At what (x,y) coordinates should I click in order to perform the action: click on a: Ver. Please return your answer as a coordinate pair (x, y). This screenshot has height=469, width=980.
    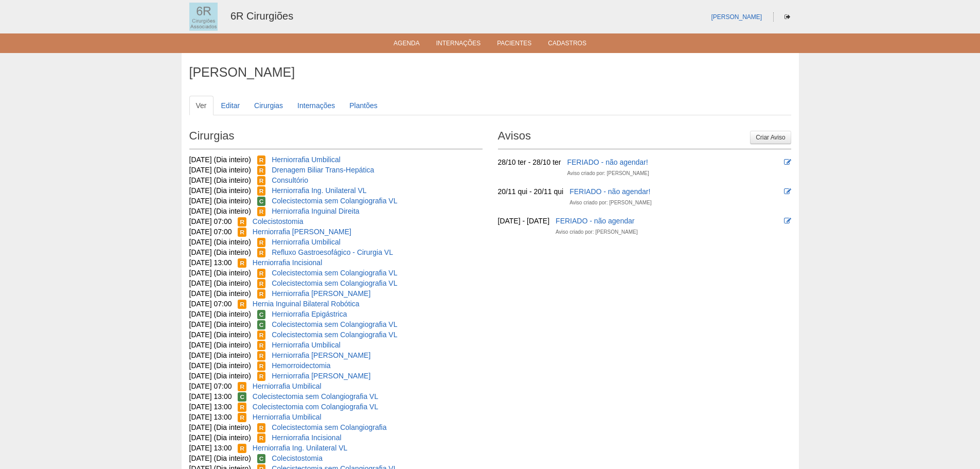
    Looking at the image, I should click on (201, 105).